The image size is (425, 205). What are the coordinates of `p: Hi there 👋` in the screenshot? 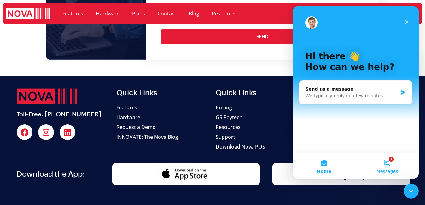 It's located at (63, 50).